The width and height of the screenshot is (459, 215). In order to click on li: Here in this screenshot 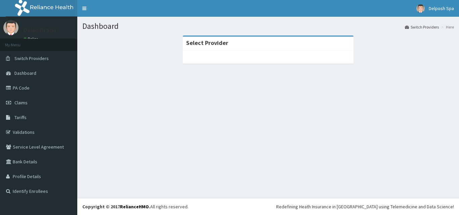, I will do `click(447, 27)`.